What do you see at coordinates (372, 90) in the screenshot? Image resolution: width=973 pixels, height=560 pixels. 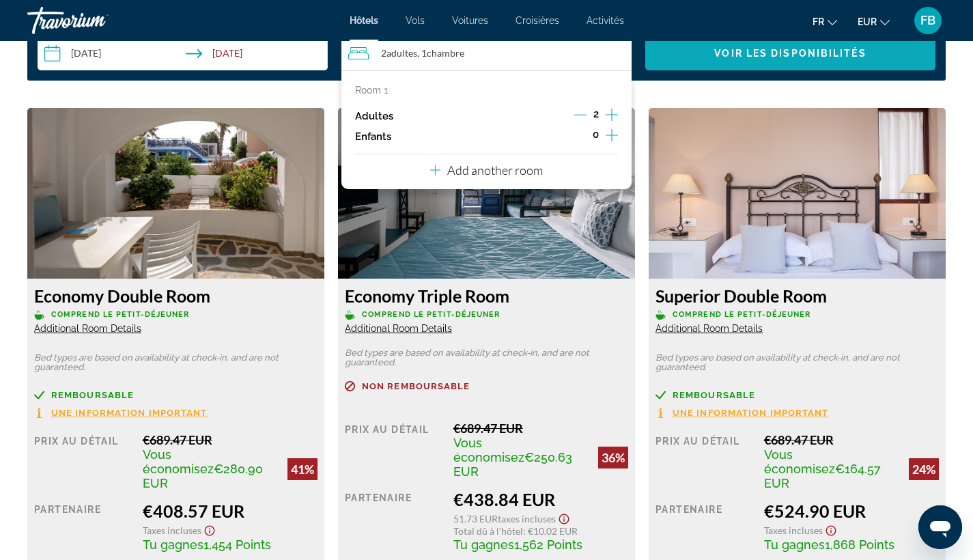 I see `p: Room 1` at bounding box center [372, 90].